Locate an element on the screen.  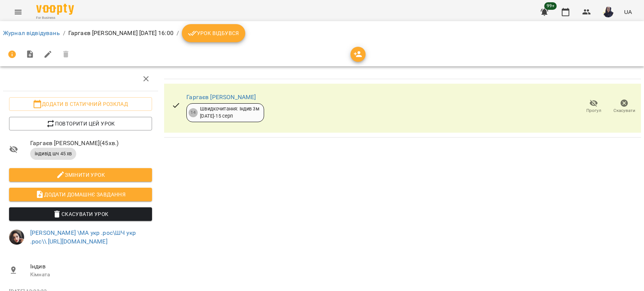
img: de66a22b4ea812430751315b74cfe34b.jpg is located at coordinates (608, 12).